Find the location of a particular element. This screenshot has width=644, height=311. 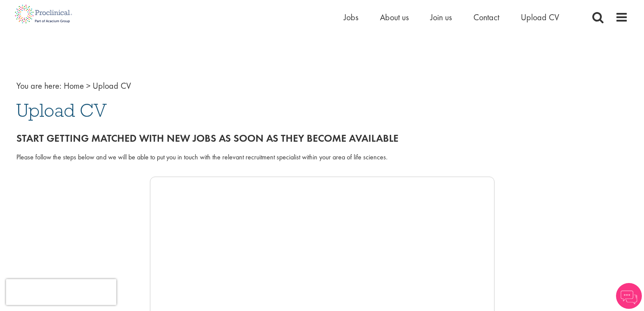

span: Contact is located at coordinates (486, 17).